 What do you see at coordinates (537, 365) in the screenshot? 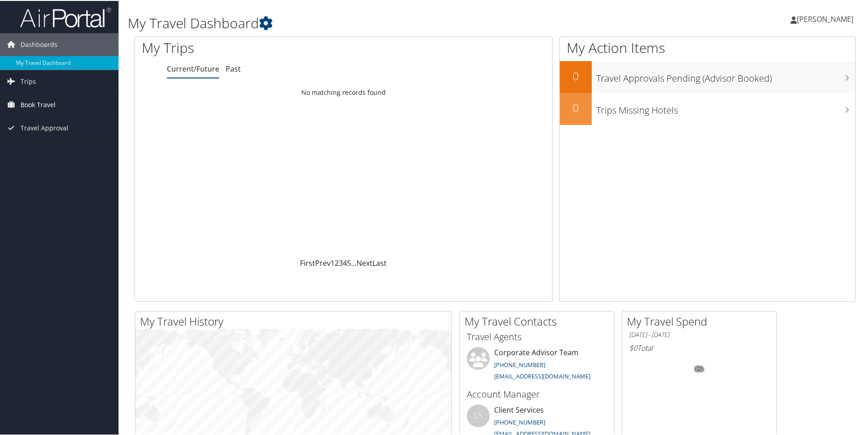
I see `li: Corporate Advisor Team` at bounding box center [537, 365].